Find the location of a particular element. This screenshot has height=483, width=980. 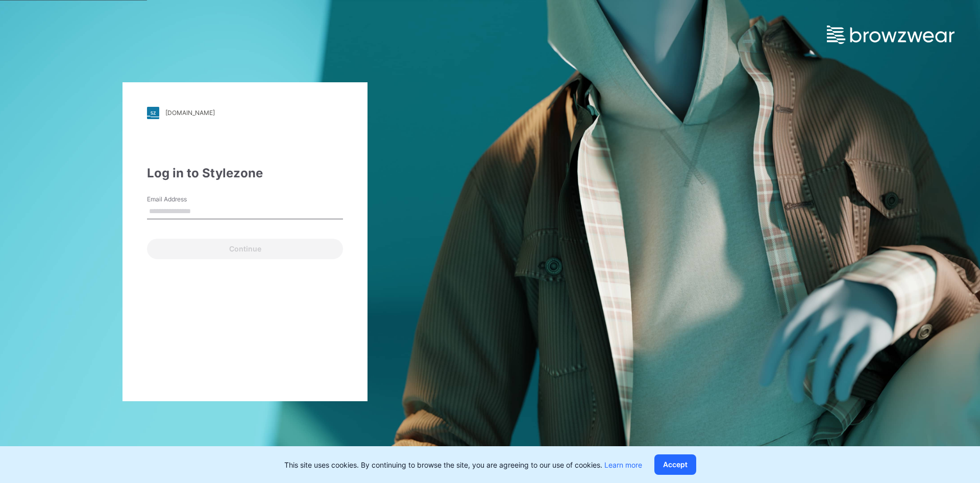

img: browzwear-logo.e42bd6dac1945053ebaf764b6aa21510.svg is located at coordinates (891, 34).